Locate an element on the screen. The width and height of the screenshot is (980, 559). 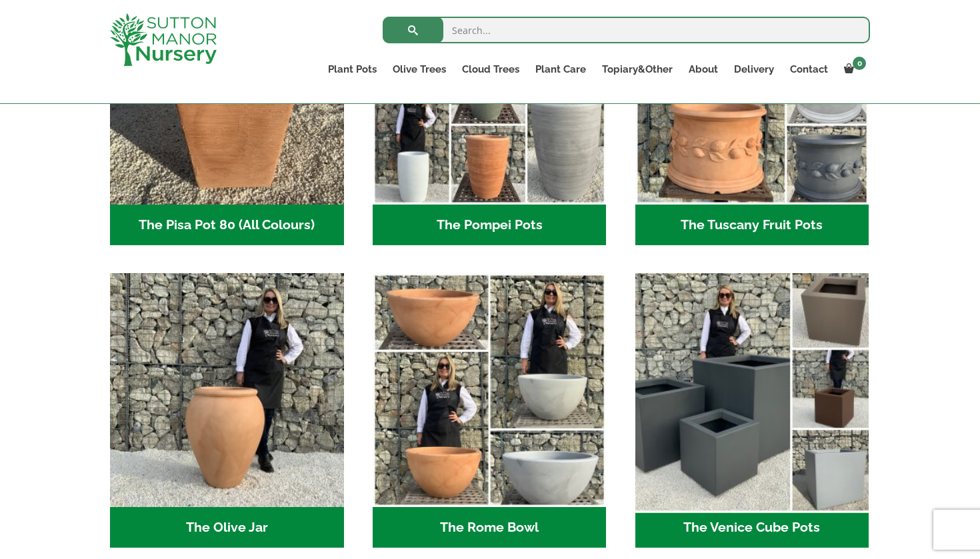
img: logo is located at coordinates (163, 40).